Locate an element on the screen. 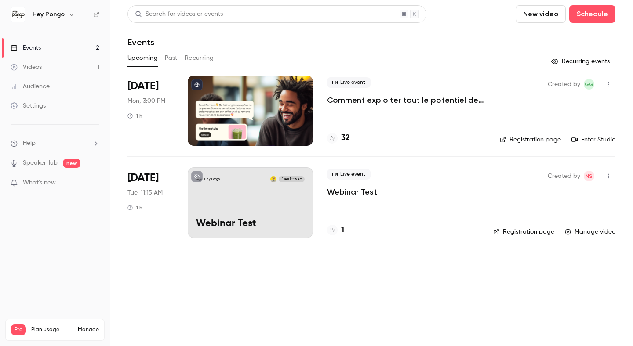  a: 1 is located at coordinates (335, 230).